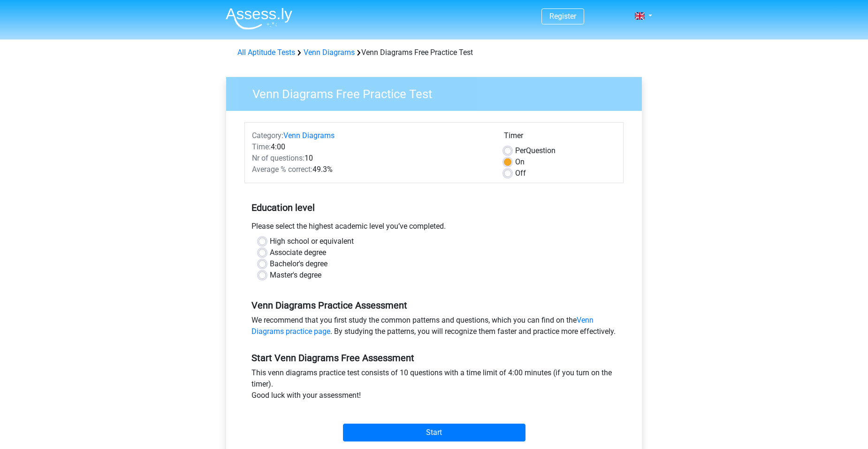 This screenshot has height=449, width=868. What do you see at coordinates (262, 147) in the screenshot?
I see `span: Time:` at bounding box center [262, 147].